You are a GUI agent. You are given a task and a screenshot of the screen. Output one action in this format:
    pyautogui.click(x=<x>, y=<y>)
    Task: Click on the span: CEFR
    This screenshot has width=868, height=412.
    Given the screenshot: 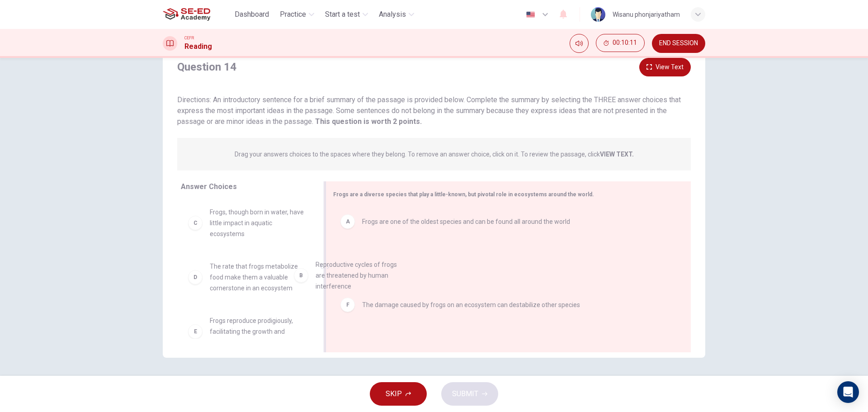 What is the action you would take?
    pyautogui.click(x=189, y=38)
    